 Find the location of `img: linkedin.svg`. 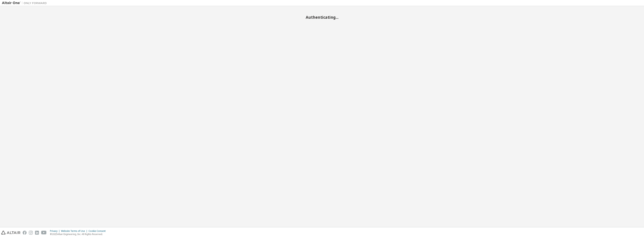

img: linkedin.svg is located at coordinates (37, 233).